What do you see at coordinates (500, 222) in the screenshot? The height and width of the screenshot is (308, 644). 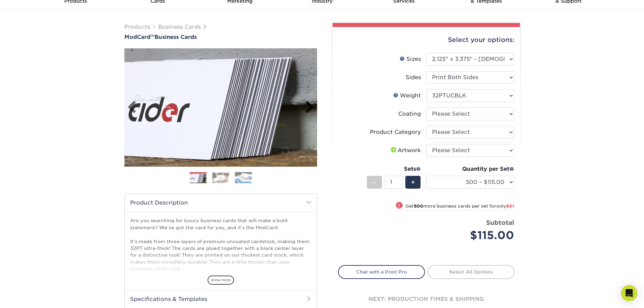 I see `strong: Subtotal` at bounding box center [500, 222].